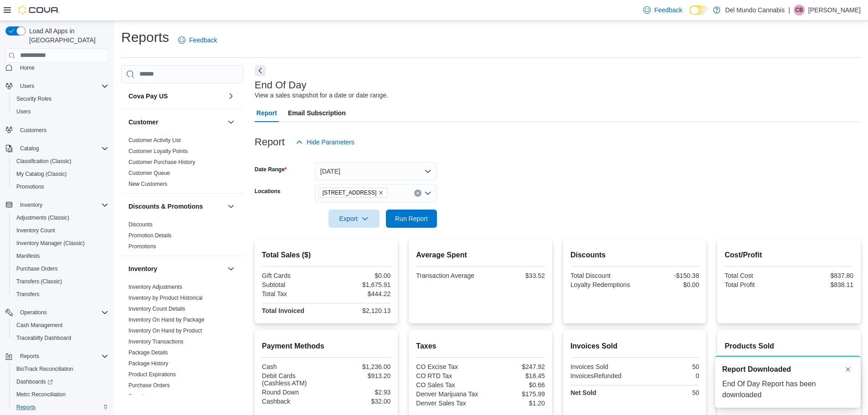  Describe the element at coordinates (57, 86) in the screenshot. I see `button: Users` at that location.